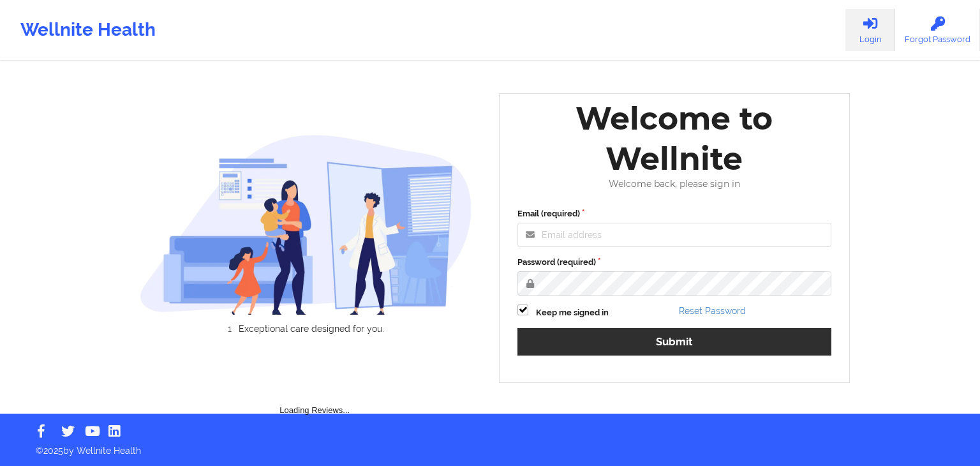  Describe the element at coordinates (870, 30) in the screenshot. I see `a: Login` at that location.